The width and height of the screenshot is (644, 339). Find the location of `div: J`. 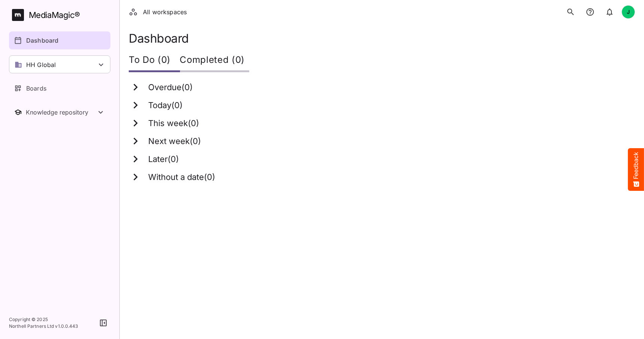

div: J is located at coordinates (628, 12).